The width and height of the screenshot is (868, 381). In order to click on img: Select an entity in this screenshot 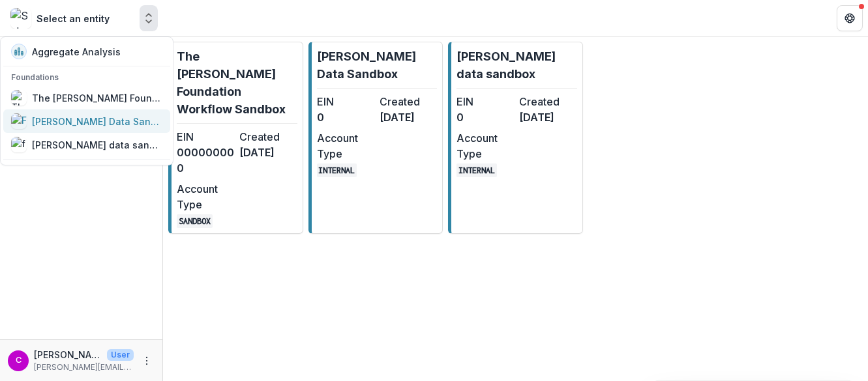, I will do `click(21, 18)`.